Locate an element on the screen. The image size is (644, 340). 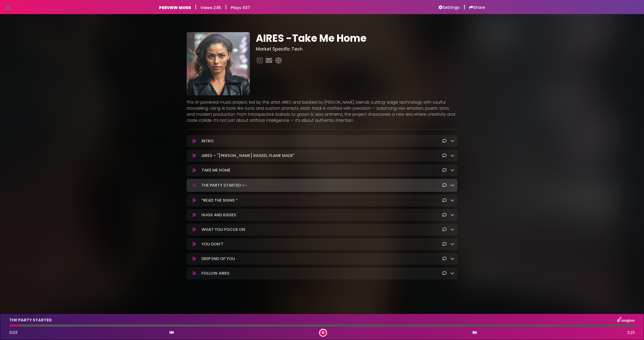
h6: Plays 437 is located at coordinates (241, 8).